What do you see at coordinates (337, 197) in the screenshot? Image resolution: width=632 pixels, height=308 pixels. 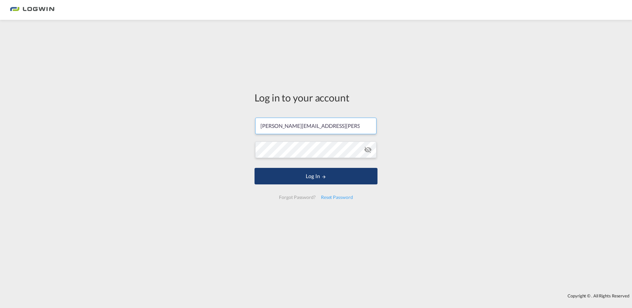 I see `div: Reset Password` at bounding box center [337, 197].